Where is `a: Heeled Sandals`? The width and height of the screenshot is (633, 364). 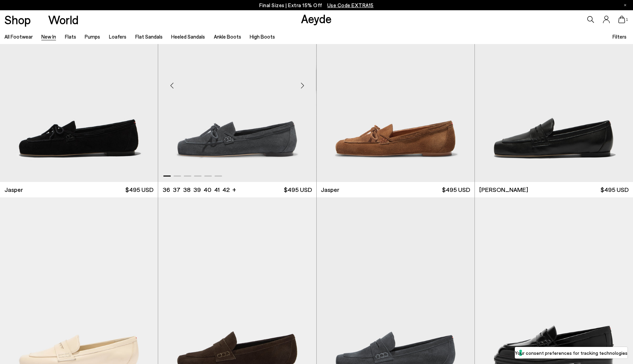 a: Heeled Sandals is located at coordinates (188, 36).